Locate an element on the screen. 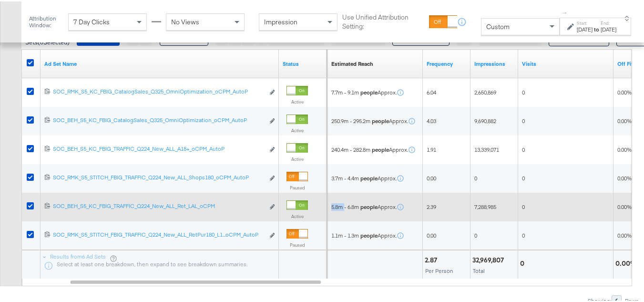 This screenshot has height=302, width=644. a: Omniture Visits is located at coordinates (566, 62).